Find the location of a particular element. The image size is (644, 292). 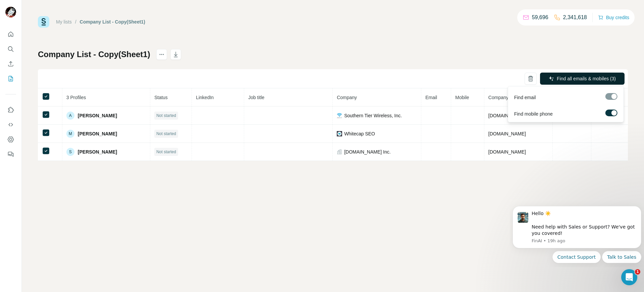

div: Message content is located at coordinates (74, 24).